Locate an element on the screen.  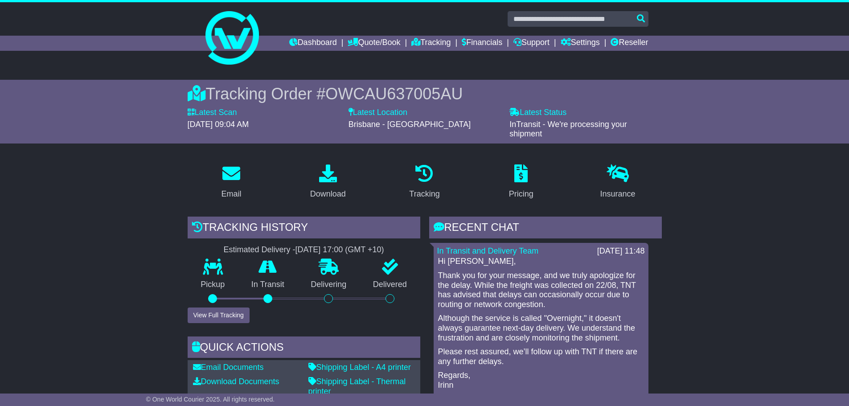
a: Email Documents is located at coordinates (228, 367).